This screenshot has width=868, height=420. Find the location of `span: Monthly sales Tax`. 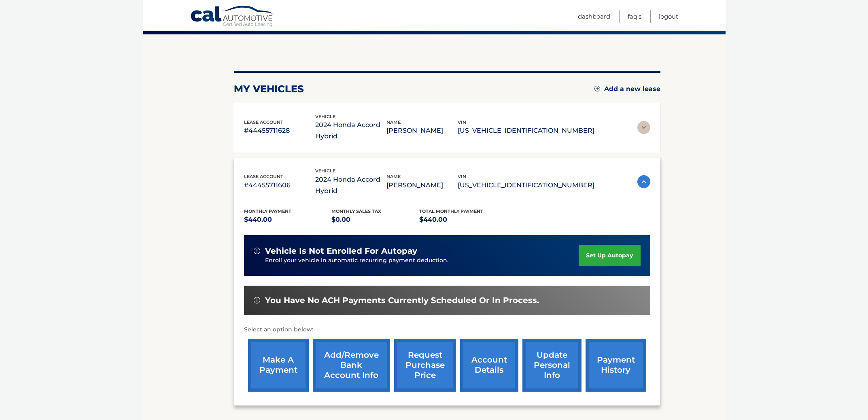

span: Monthly sales Tax is located at coordinates (356, 211).